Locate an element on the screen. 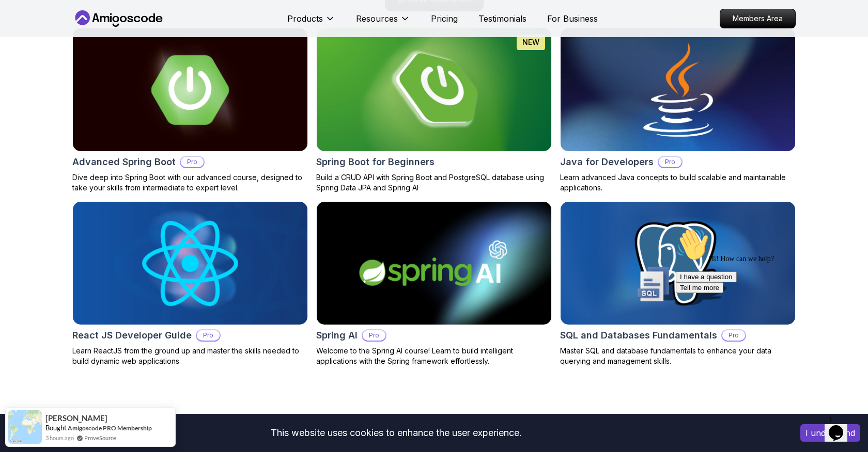  p: Resources is located at coordinates (377, 19).